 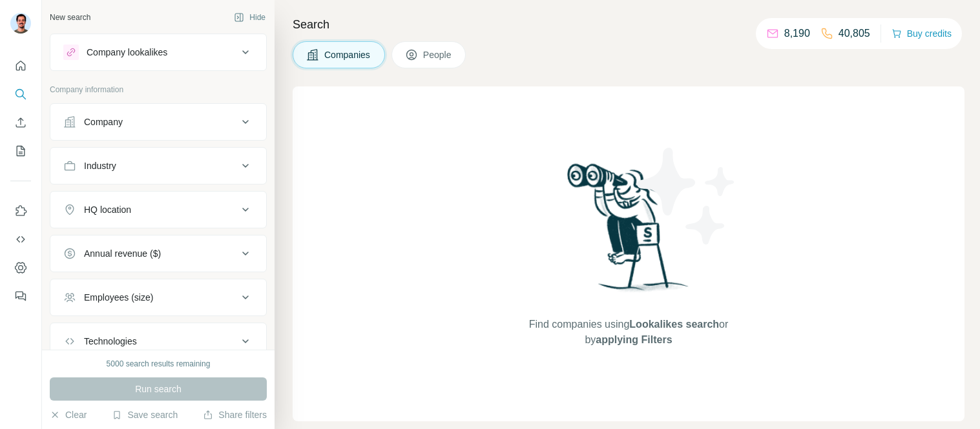 What do you see at coordinates (21, 211) in the screenshot?
I see `button: Use Surfe on LinkedIn` at bounding box center [21, 211].